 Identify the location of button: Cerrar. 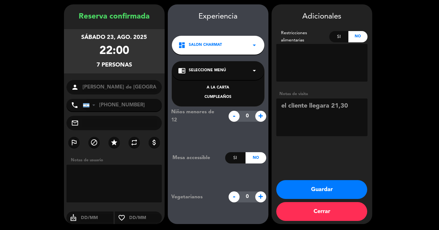
(321, 211).